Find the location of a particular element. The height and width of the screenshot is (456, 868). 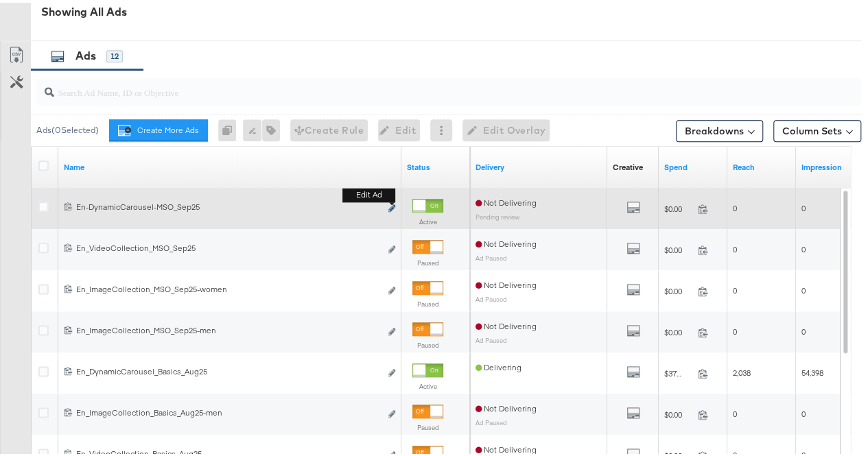

div: En_VideoCollection_MSO_Sep25 is located at coordinates (227, 246).